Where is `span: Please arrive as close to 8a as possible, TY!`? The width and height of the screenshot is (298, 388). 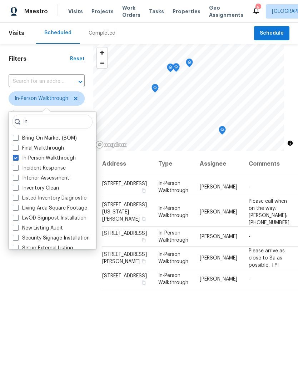
span: Please arrive as close to 8a as possible, TY! is located at coordinates (266, 258).